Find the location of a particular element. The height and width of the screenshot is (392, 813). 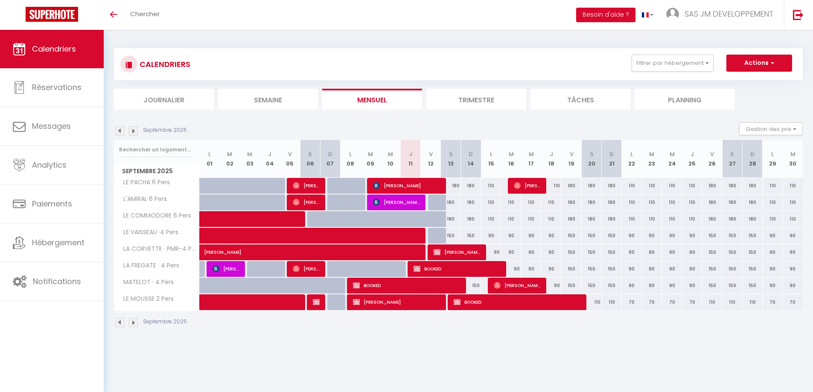

abbr: M is located at coordinates (511, 154).